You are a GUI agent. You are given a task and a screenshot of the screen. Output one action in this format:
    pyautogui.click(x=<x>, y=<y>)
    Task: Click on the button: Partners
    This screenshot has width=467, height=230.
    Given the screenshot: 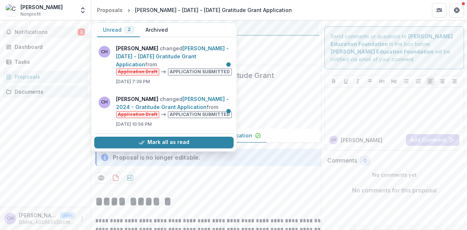 What is the action you would take?
    pyautogui.click(x=439, y=10)
    